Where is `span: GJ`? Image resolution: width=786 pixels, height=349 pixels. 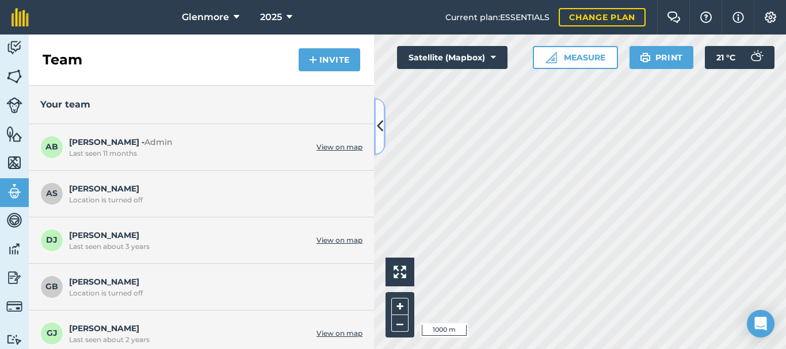 span: GJ is located at coordinates (52, 334).